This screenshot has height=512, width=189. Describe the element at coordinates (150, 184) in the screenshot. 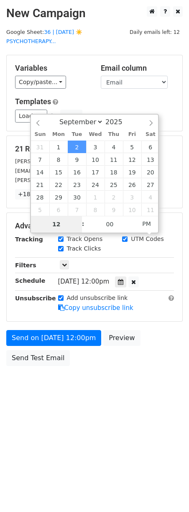

I see `span: September 27, 2025` at that location.